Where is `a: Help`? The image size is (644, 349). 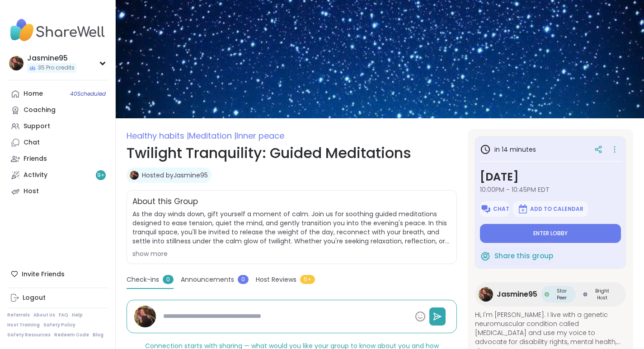 a: Help is located at coordinates (77, 316).